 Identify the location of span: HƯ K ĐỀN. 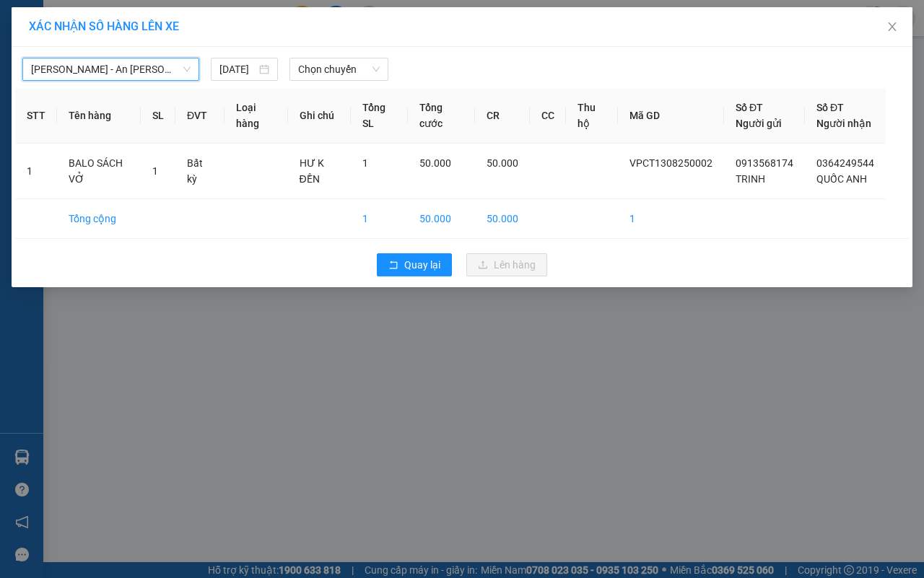
(312, 171).